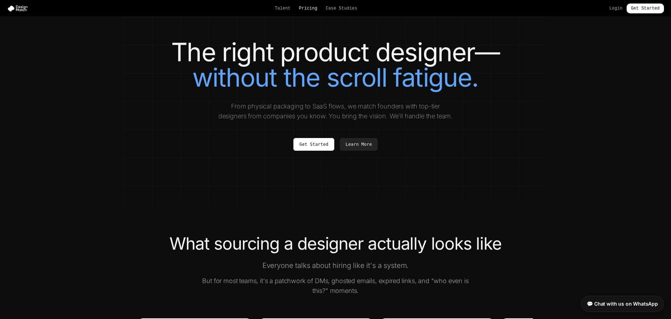 The height and width of the screenshot is (319, 671). Describe the element at coordinates (335, 77) in the screenshot. I see `span: without the scroll fatigue.` at that location.